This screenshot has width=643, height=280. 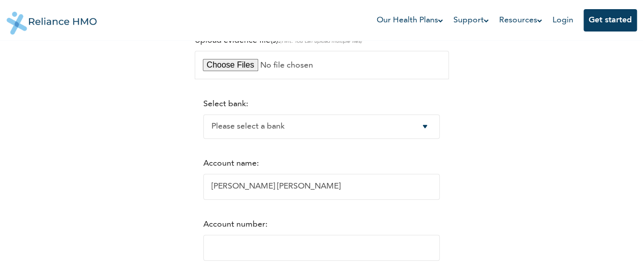 What do you see at coordinates (562, 20) in the screenshot?
I see `a: Login` at bounding box center [562, 20].